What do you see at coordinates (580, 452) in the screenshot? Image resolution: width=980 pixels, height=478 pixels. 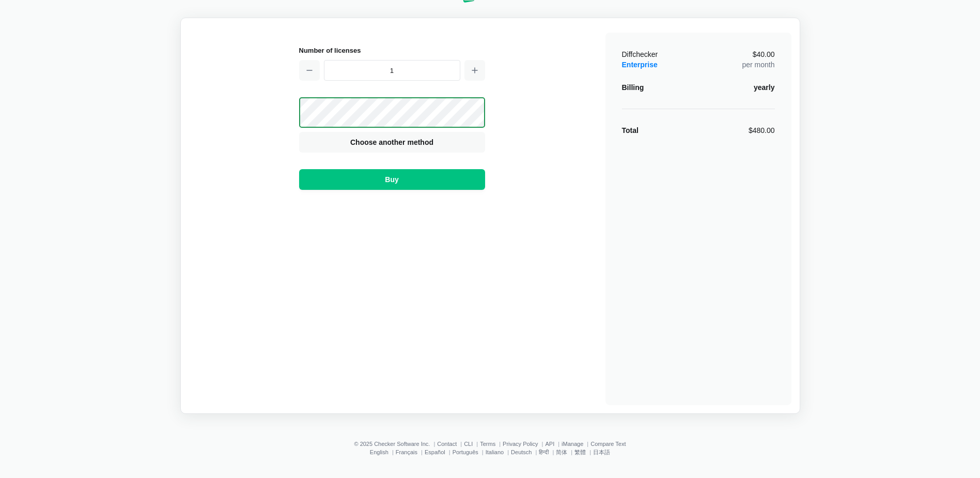 I see `a: 繁體` at bounding box center [580, 452].